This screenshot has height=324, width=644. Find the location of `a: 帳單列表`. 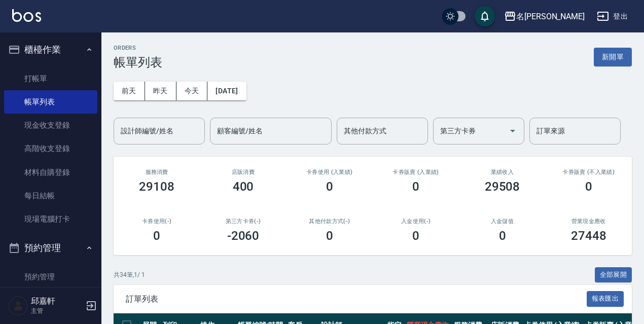

a: 帳單列表 is located at coordinates (51, 102).